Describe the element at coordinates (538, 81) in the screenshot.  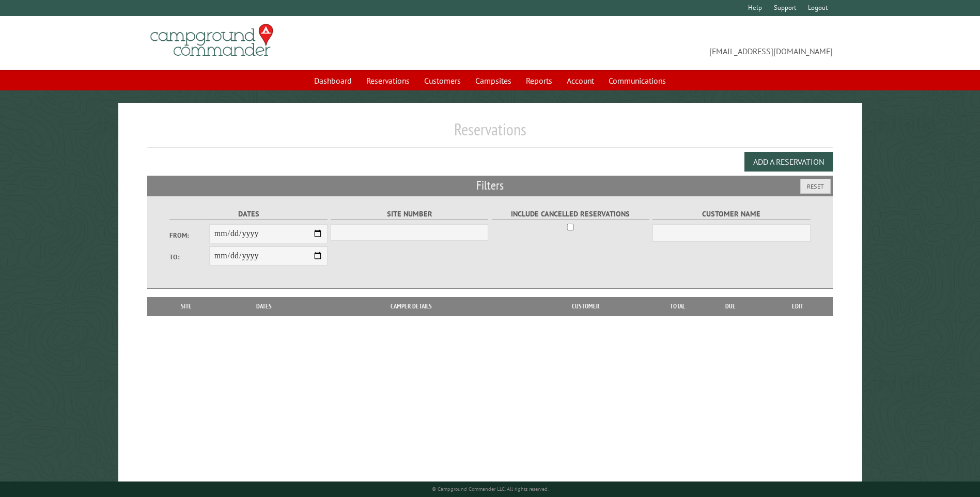
I see `a: Reports` at that location.